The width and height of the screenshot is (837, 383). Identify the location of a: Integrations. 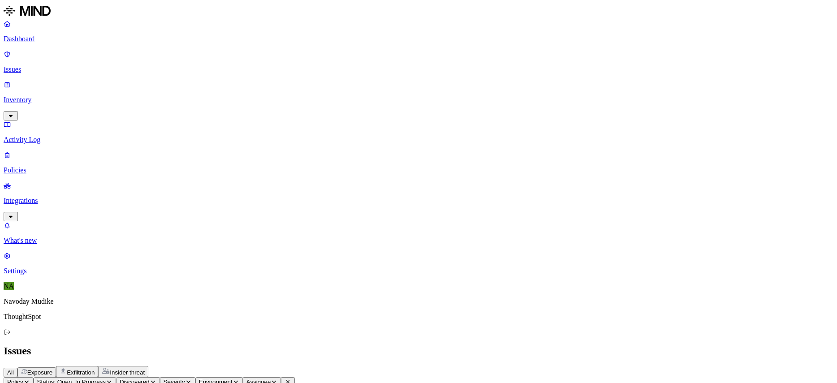
(418, 201).